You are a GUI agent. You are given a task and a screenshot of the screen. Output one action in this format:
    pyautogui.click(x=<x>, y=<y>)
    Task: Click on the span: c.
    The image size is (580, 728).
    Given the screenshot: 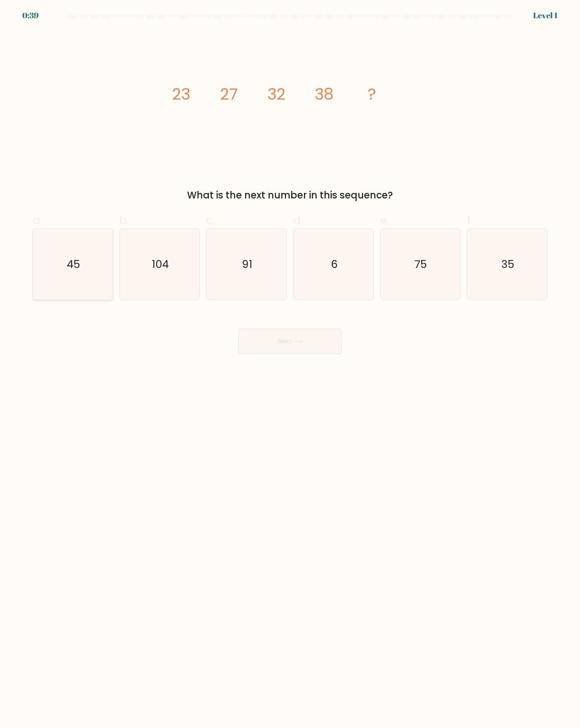 What is the action you would take?
    pyautogui.click(x=211, y=220)
    